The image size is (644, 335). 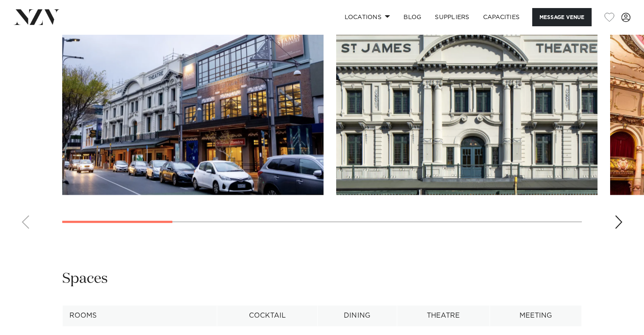 What do you see at coordinates (535, 316) in the screenshot?
I see `th: Meeting` at bounding box center [535, 316].